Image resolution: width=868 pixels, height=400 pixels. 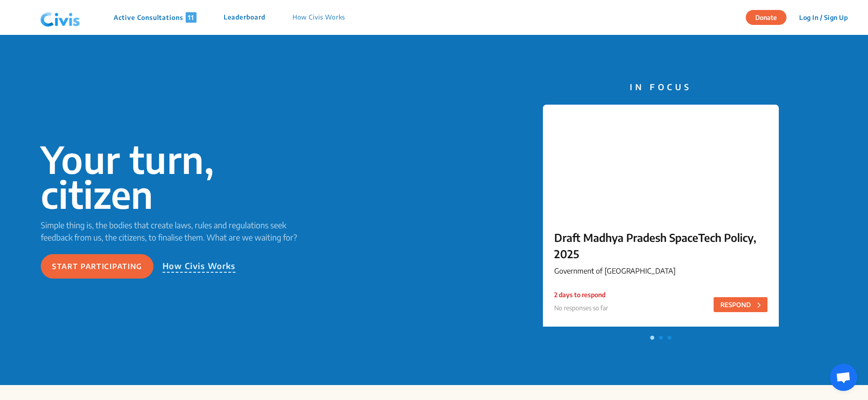 I want to click on p: IN FOCUS, so click(x=661, y=86).